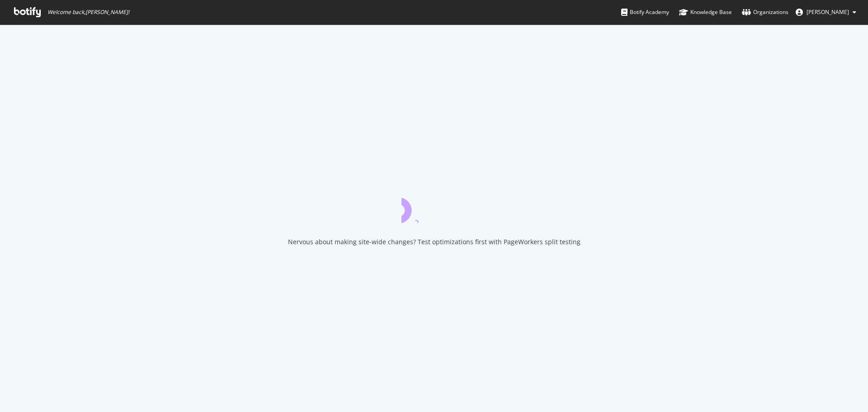 The width and height of the screenshot is (868, 412). Describe the element at coordinates (645, 12) in the screenshot. I see `div: Botify Academy` at that location.